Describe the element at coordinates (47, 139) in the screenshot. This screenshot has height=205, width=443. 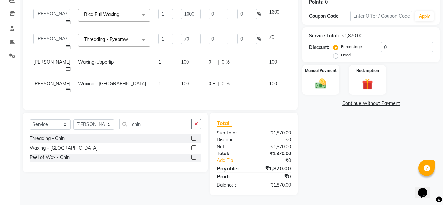
I see `div: Threading - Chin` at that location.